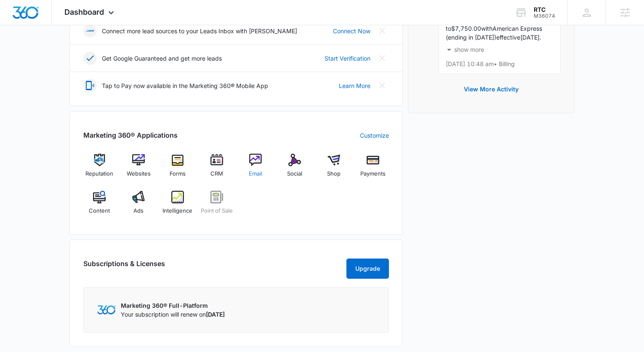  I want to click on p: Marketing 360® Full-Platform, so click(172, 305).